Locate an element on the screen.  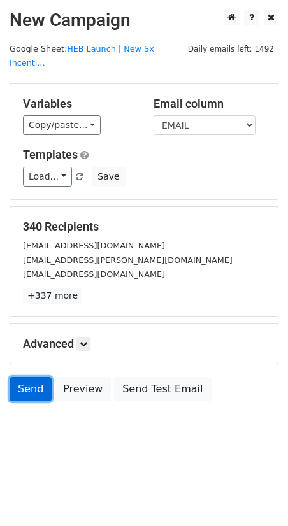
a: Load... is located at coordinates (47, 177).